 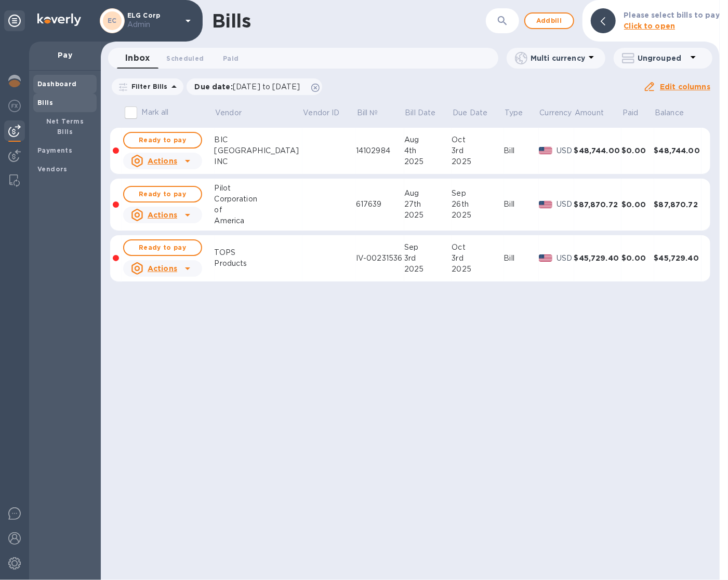 I want to click on p: Bill №, so click(x=367, y=112).